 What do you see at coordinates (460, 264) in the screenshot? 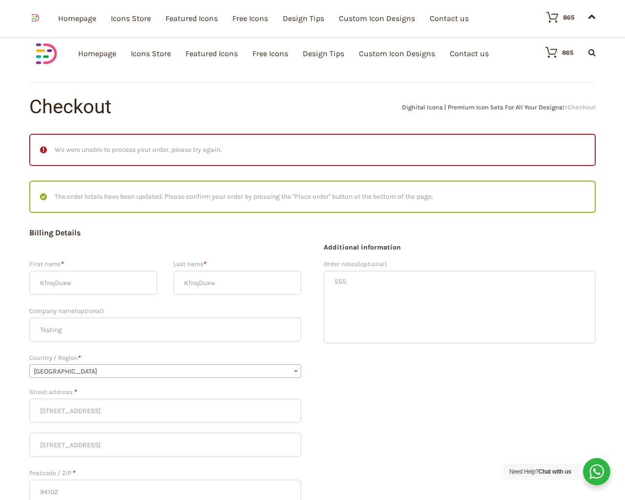
I see `label: Order notes` at bounding box center [460, 264].